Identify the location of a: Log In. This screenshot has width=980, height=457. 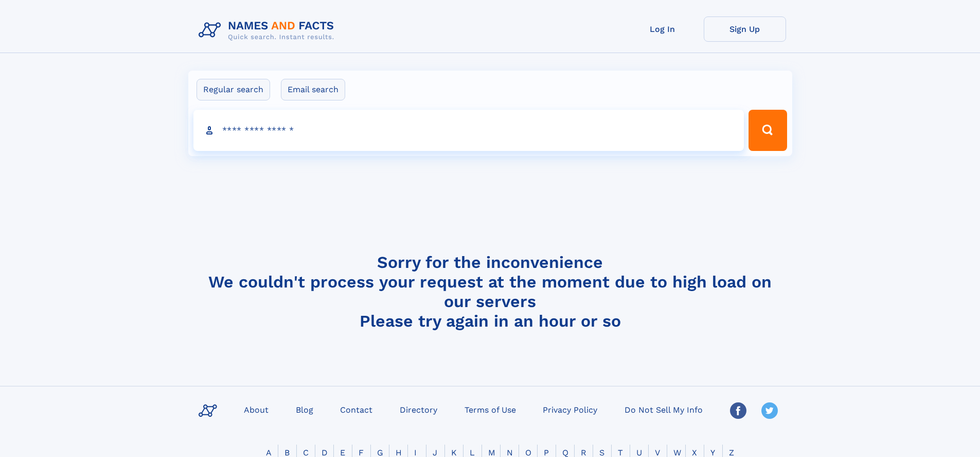
(662, 28).